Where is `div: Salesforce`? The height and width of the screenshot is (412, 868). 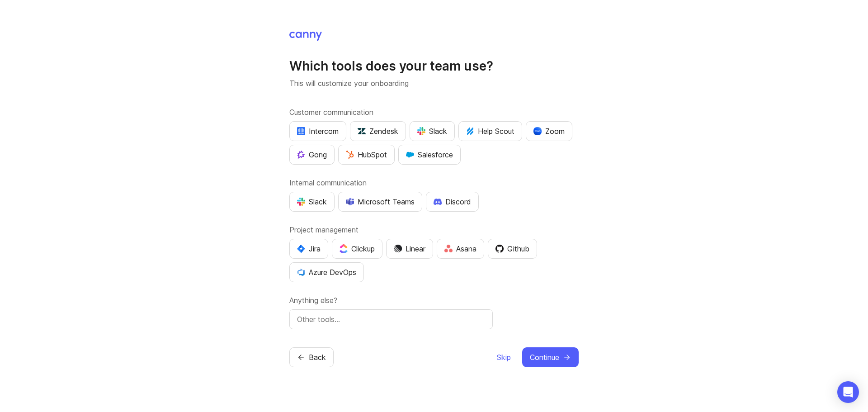
div: Salesforce is located at coordinates (429, 155).